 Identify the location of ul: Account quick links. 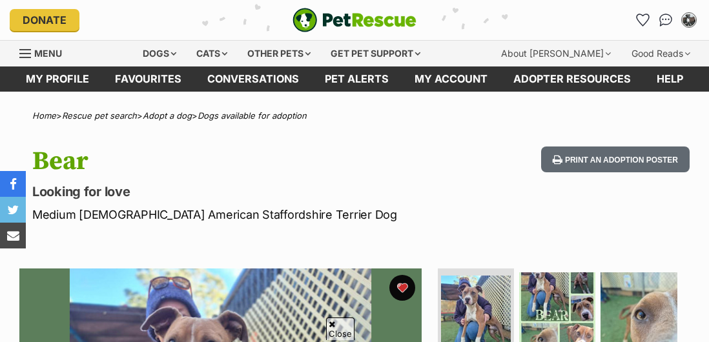
(666, 20).